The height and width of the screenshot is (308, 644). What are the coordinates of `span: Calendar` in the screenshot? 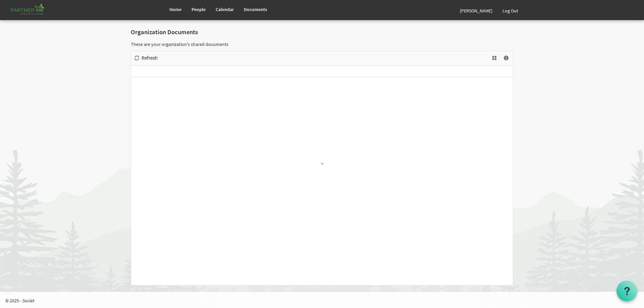 It's located at (225, 9).